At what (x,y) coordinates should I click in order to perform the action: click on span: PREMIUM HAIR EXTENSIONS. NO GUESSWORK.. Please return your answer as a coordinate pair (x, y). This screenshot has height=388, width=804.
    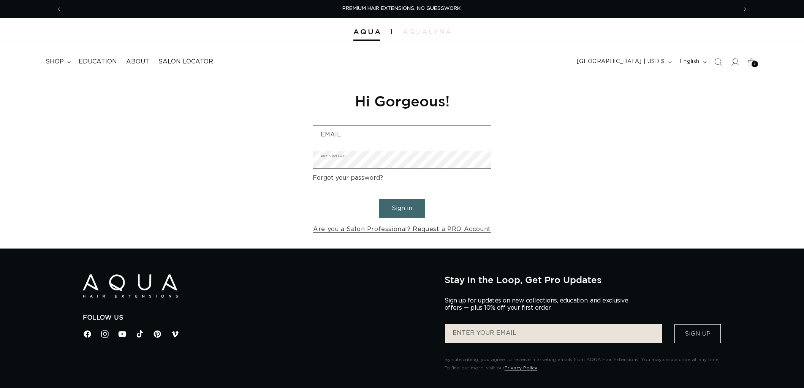
    Looking at the image, I should click on (402, 8).